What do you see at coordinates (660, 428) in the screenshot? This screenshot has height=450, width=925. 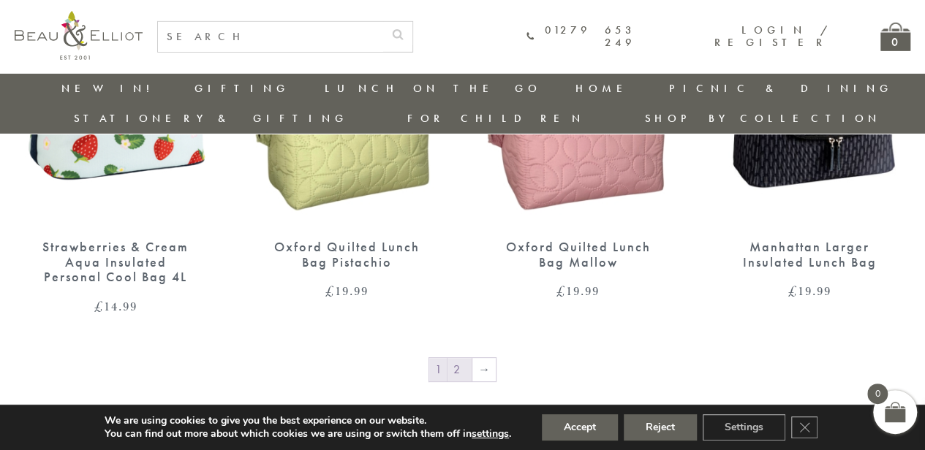 I see `button: Reject` at bounding box center [660, 428].